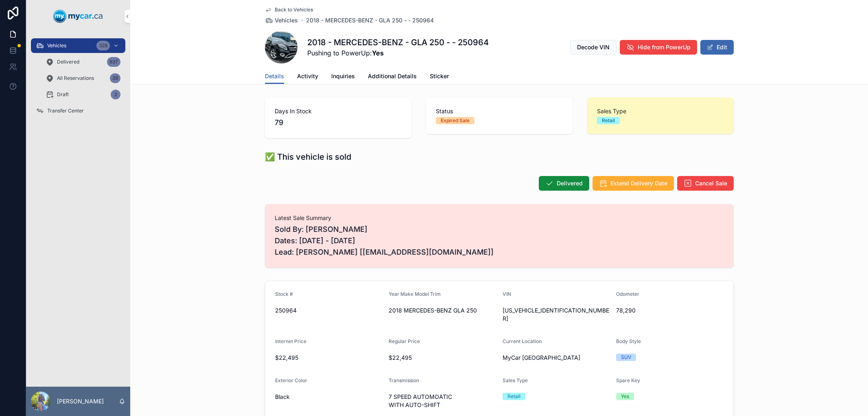 The image size is (868, 416). I want to click on a: Activity, so click(307, 77).